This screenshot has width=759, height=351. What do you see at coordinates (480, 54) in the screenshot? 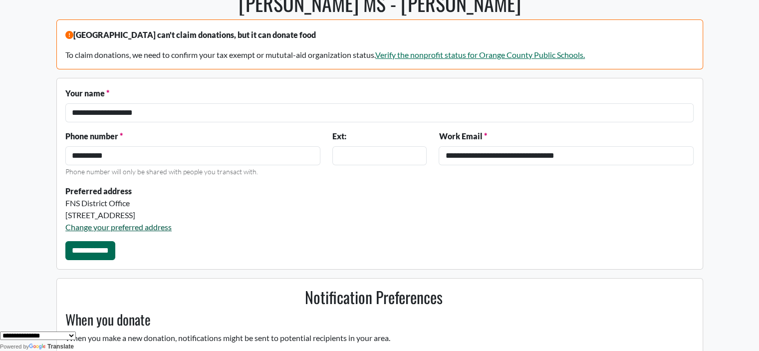
I see `a: Verify the nonprofit status for Orange County Public Schools.` at bounding box center [480, 54].